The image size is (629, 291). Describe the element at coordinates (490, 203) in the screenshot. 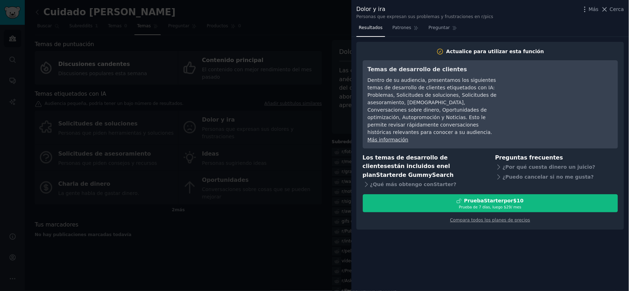

I see `button: PruebaStarterpor$10Prueba de 7 días, luego $29/ mes` at that location.